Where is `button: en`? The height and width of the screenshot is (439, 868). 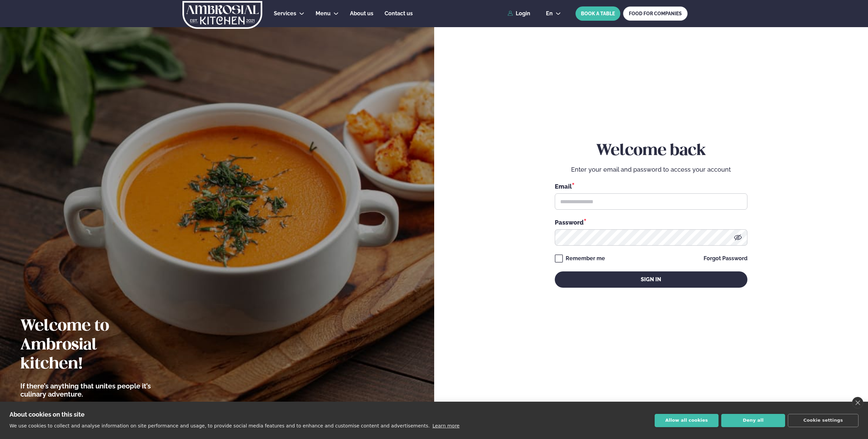 button: en is located at coordinates (554, 14).